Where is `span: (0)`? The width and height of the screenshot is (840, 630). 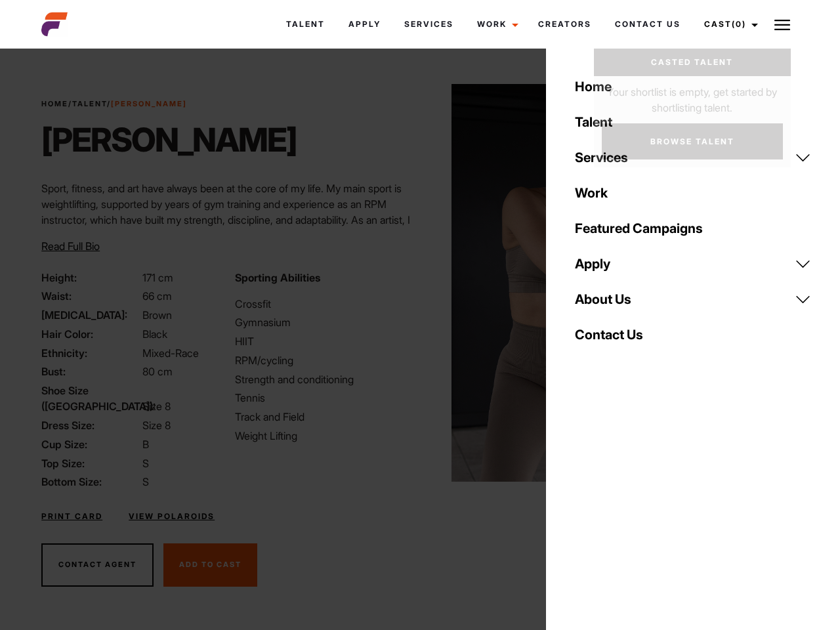 span: (0) is located at coordinates (738, 24).